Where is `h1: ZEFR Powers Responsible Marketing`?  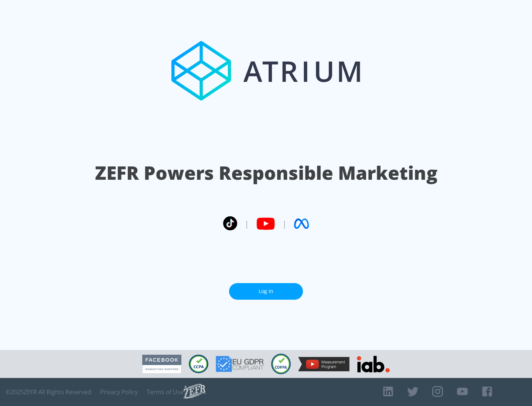
h1: ZEFR Powers Responsible Marketing is located at coordinates (266, 173).